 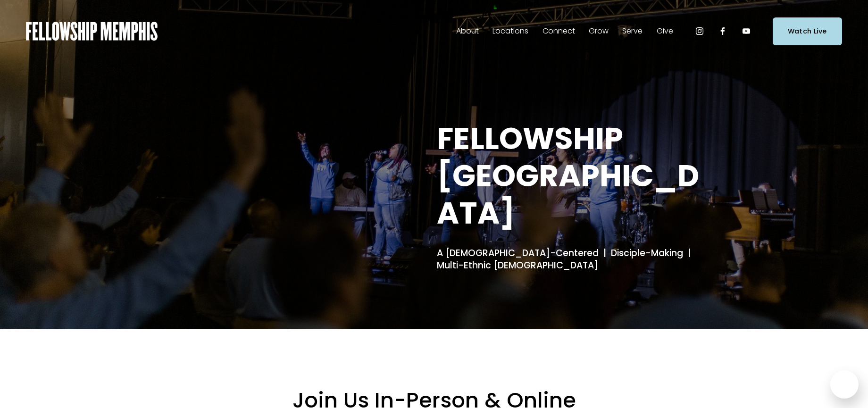 I want to click on span: Connect, so click(x=558, y=31).